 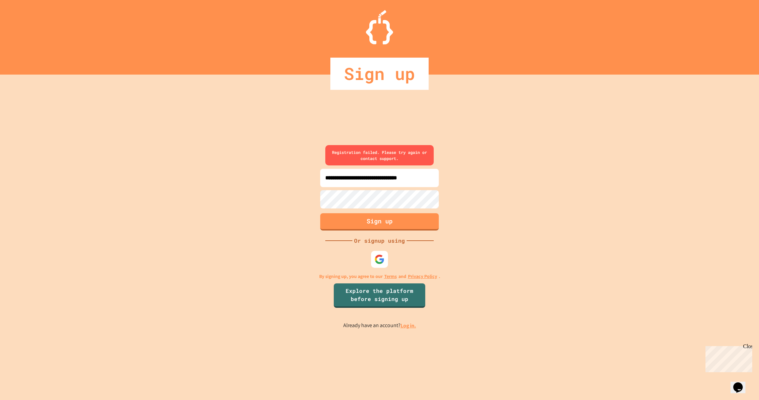 I want to click on div: Chat with us now!Close, so click(x=25, y=23).